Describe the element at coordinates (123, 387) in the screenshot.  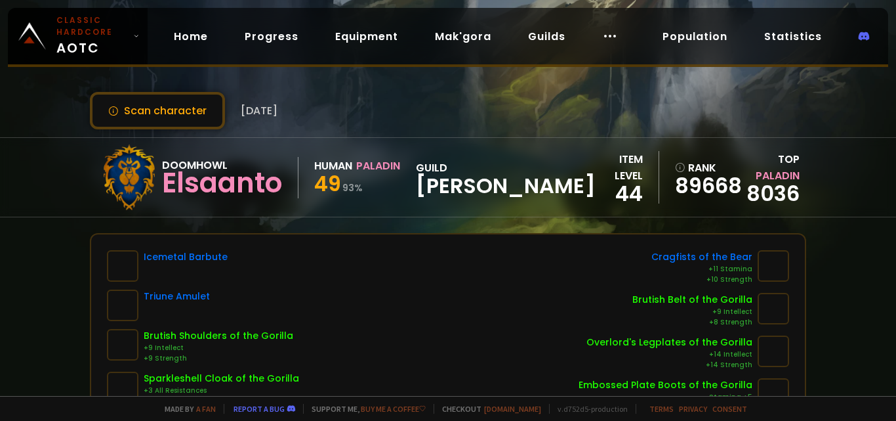
I see `img: item-15579` at that location.